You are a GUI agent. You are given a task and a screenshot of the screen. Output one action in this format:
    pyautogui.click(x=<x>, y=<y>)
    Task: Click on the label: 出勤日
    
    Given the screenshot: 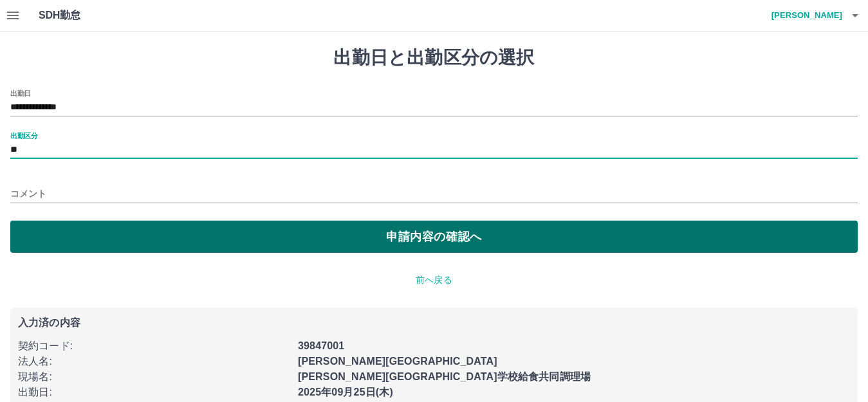 What is the action you would take?
    pyautogui.click(x=21, y=93)
    